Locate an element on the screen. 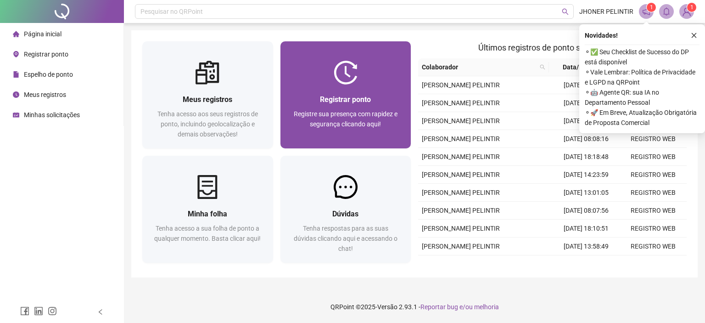 Image resolution: width=705 pixels, height=323 pixels. img: 93776 is located at coordinates (687, 11).